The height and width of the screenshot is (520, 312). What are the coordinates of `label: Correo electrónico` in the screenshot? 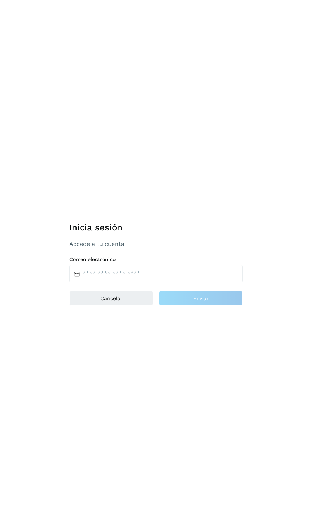 It's located at (156, 259).